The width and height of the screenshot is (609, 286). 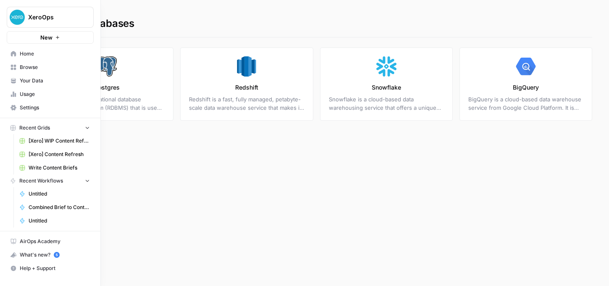 I want to click on button: Workspace: XeroOps, so click(x=50, y=17).